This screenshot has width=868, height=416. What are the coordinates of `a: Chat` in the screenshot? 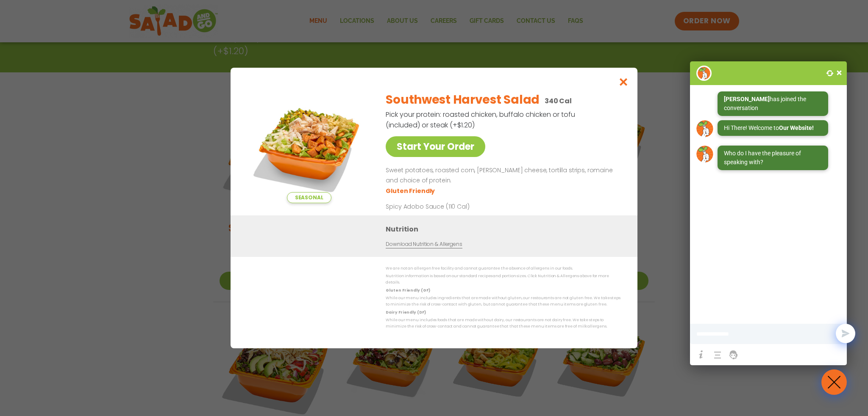 It's located at (717, 353).